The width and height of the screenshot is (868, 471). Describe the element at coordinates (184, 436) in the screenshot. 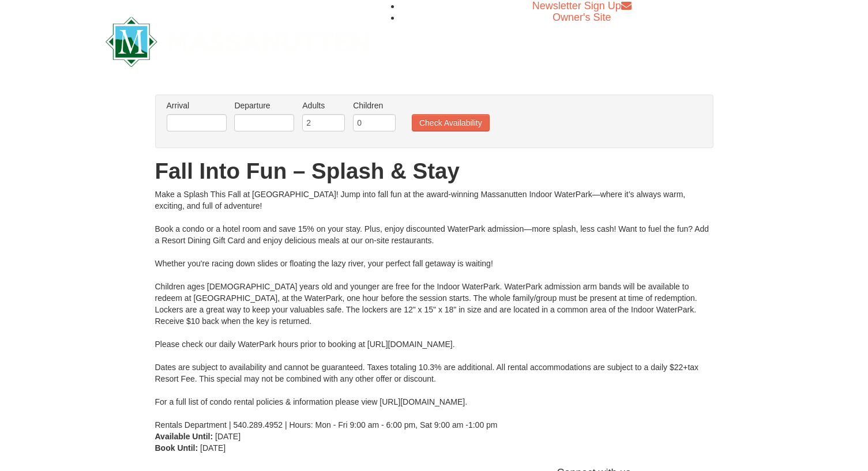

I see `strong: Available Until:` at that location.